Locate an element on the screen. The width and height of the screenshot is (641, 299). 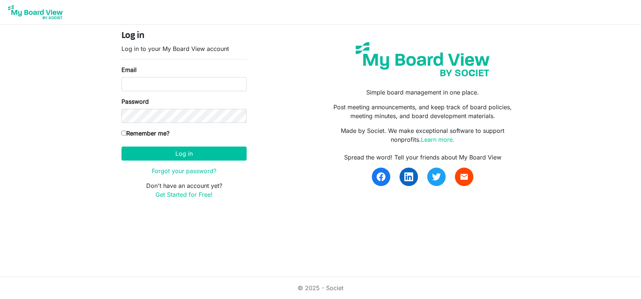
a: Learn more. is located at coordinates (438, 140).